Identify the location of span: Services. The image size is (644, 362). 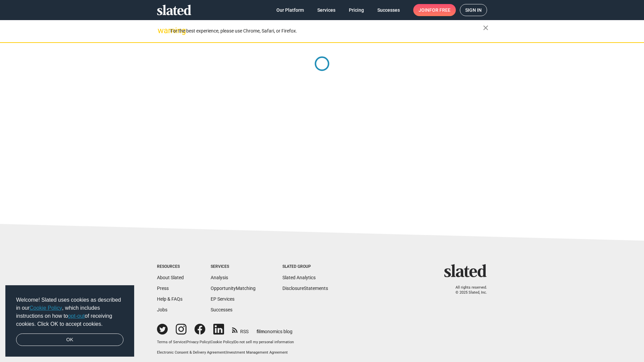
(326, 10).